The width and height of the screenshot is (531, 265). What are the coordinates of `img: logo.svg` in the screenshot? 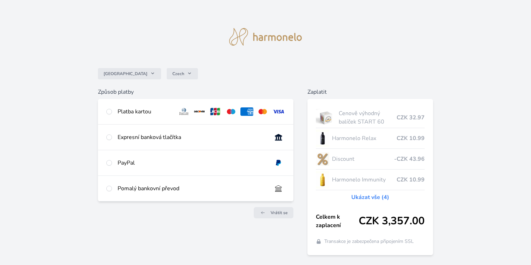 It's located at (266, 37).